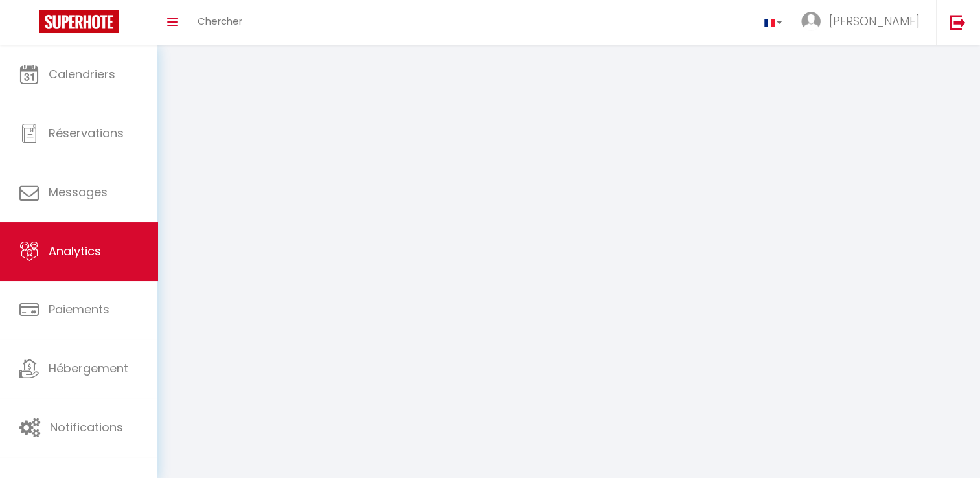 Image resolution: width=980 pixels, height=478 pixels. I want to click on span: Chercher, so click(219, 20).